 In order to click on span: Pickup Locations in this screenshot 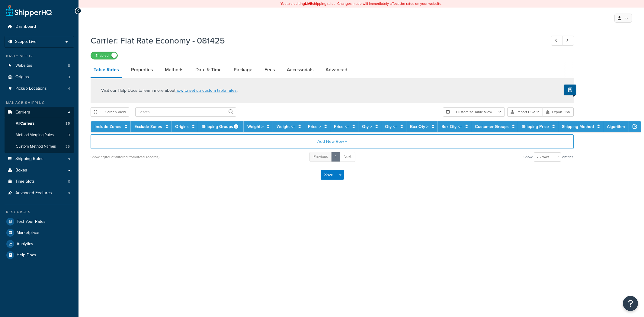, I will do `click(31, 88)`.